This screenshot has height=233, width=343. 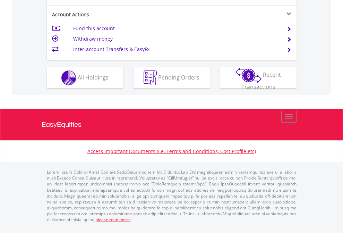 What do you see at coordinates (69, 78) in the screenshot?
I see `img: holdings-wht.png` at bounding box center [69, 78].